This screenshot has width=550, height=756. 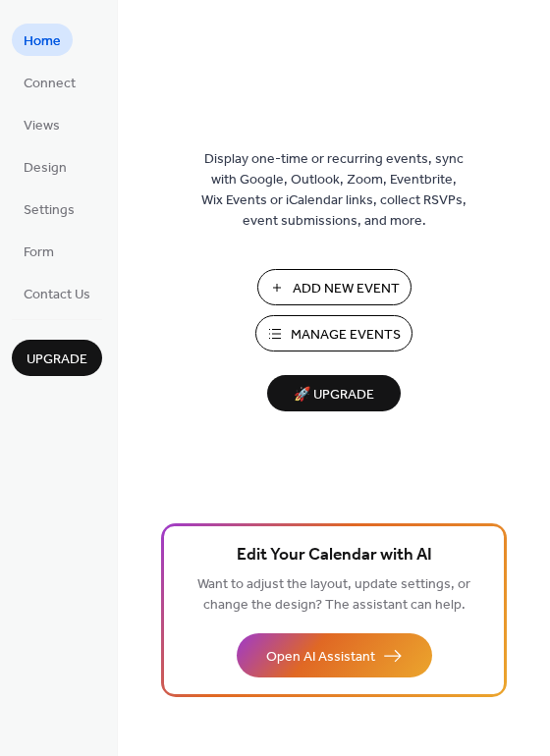 I want to click on span: Form, so click(x=38, y=252).